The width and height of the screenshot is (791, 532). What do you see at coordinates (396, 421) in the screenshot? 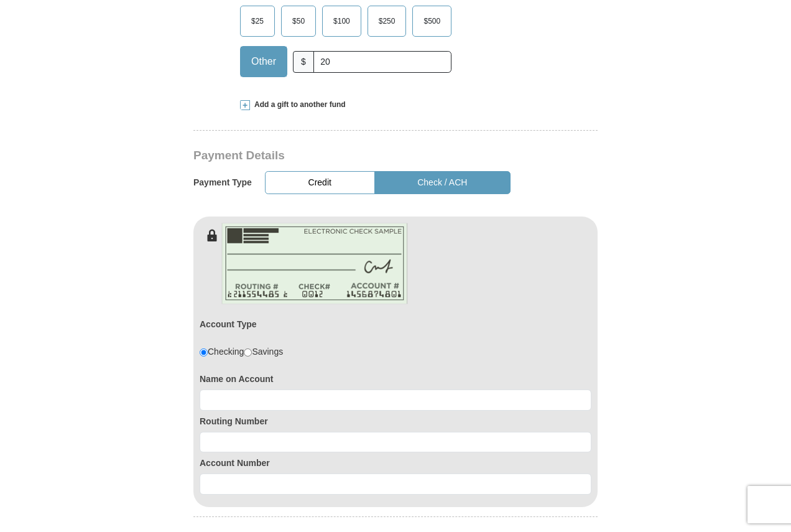
I see `label: Routing Number` at bounding box center [396, 421].